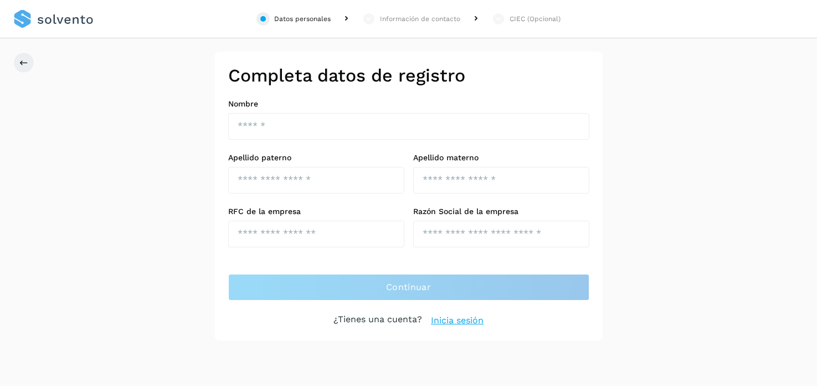 This screenshot has width=817, height=386. Describe the element at coordinates (316, 211) in the screenshot. I see `label: RFC de la empresa` at that location.